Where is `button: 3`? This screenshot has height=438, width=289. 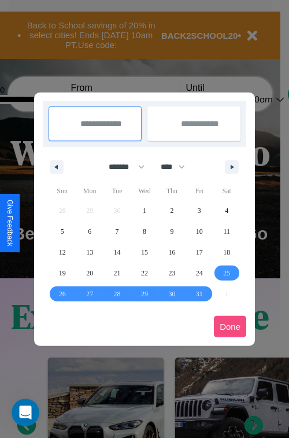 button: 3 is located at coordinates (199, 211).